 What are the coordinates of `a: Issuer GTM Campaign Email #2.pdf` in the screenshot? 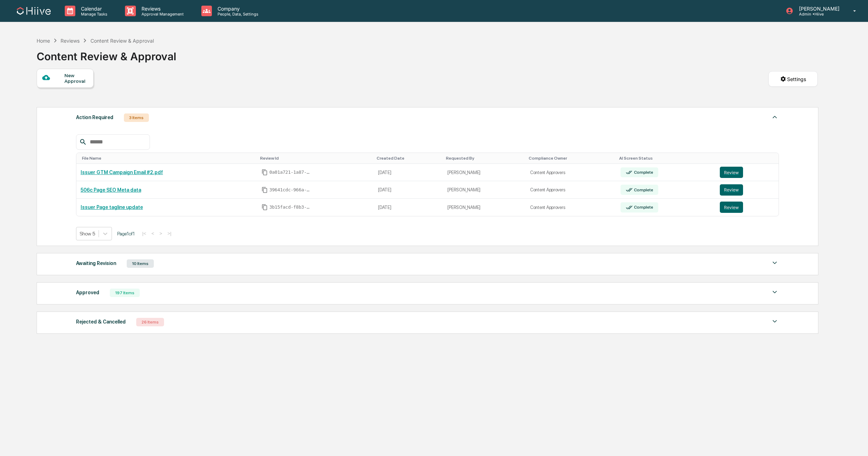 It's located at (122, 172).